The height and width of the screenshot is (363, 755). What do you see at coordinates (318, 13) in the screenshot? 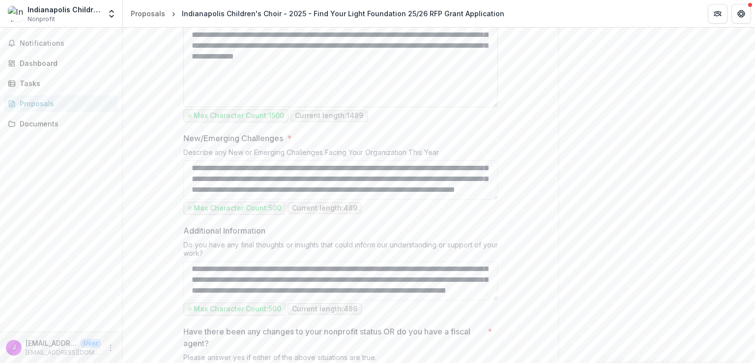
I see `nav: breadcrumb` at bounding box center [318, 13].